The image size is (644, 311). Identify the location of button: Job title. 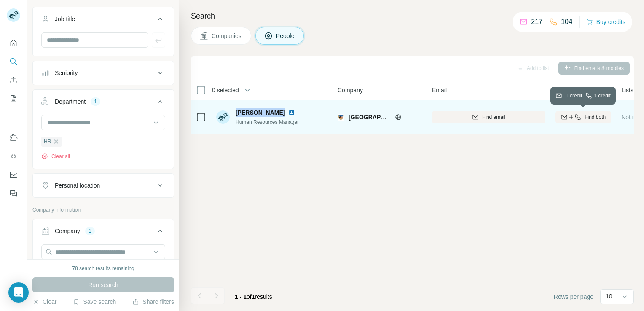
(104, 21).